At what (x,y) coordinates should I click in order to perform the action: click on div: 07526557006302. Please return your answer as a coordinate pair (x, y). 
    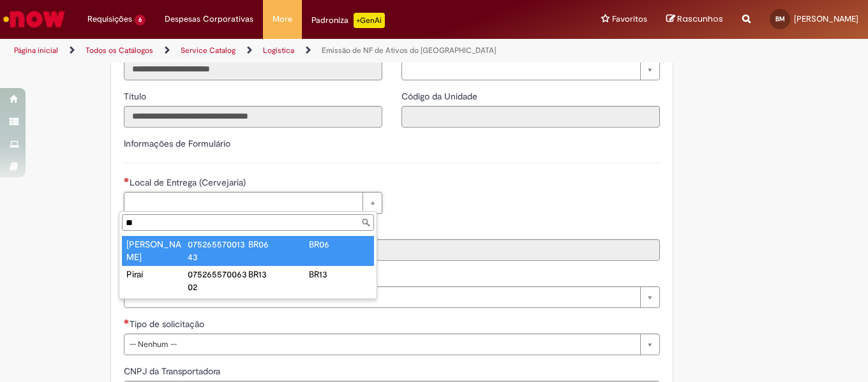
    Looking at the image, I should click on (218, 281).